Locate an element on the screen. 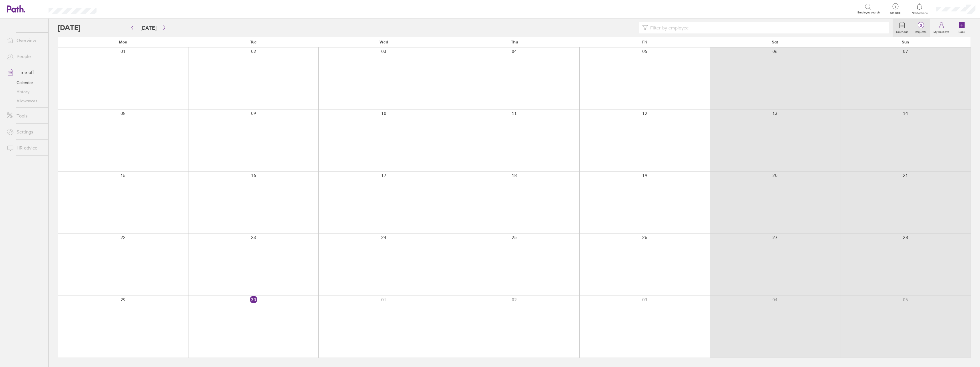  a: Settings is located at coordinates (25, 132).